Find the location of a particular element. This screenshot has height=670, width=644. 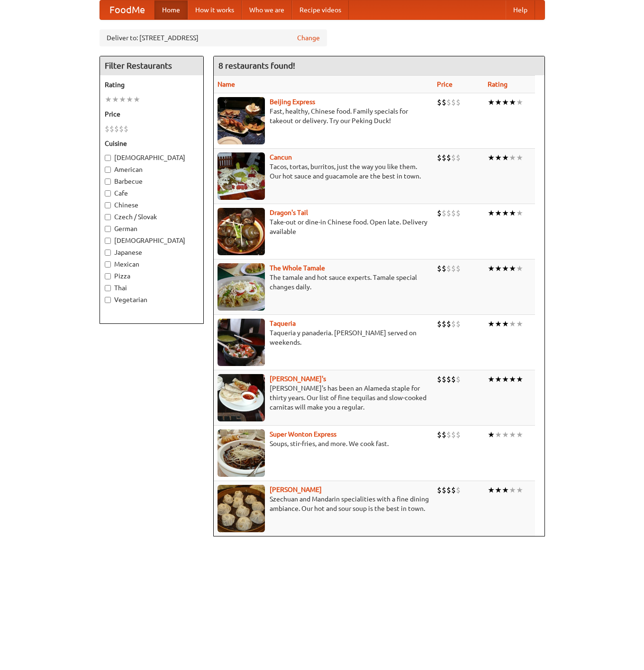

a: Who we are is located at coordinates (267, 10).